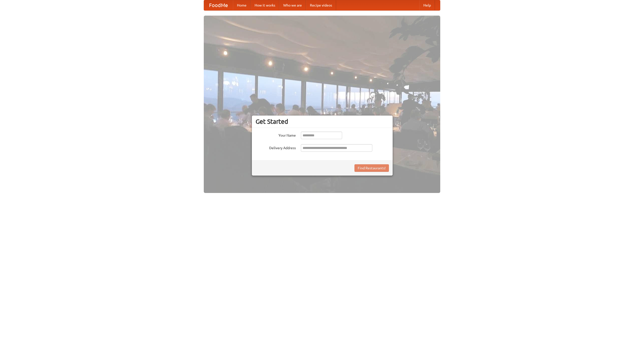 The image size is (644, 356). Describe the element at coordinates (292, 5) in the screenshot. I see `a: Who we are` at that location.